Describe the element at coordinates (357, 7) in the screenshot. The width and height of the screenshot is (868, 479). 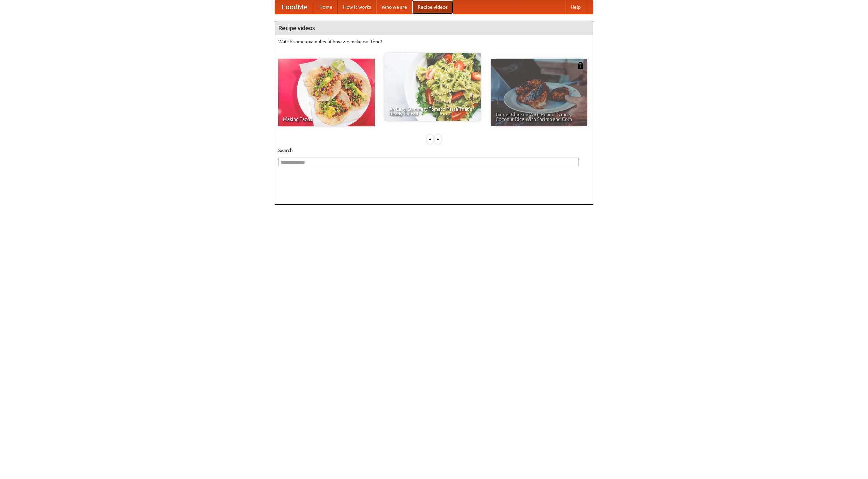
I see `a: How it works` at that location.